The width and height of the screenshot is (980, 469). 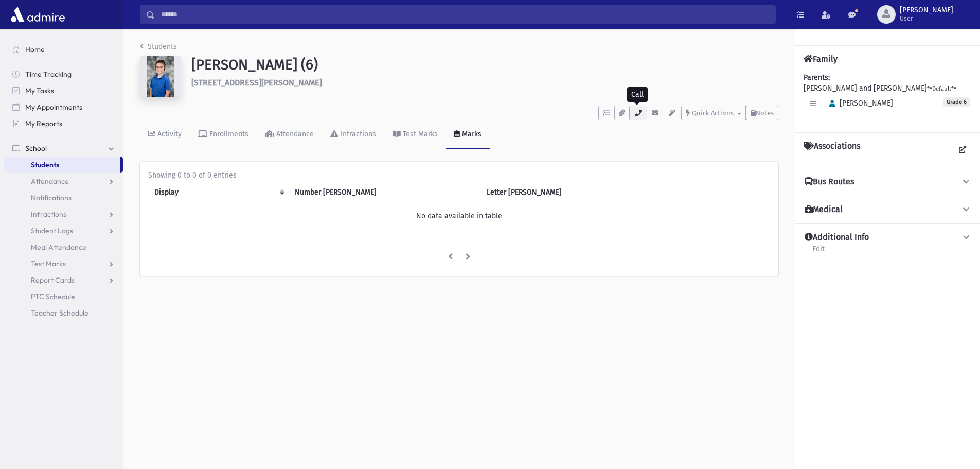 I want to click on a: Activity, so click(x=165, y=135).